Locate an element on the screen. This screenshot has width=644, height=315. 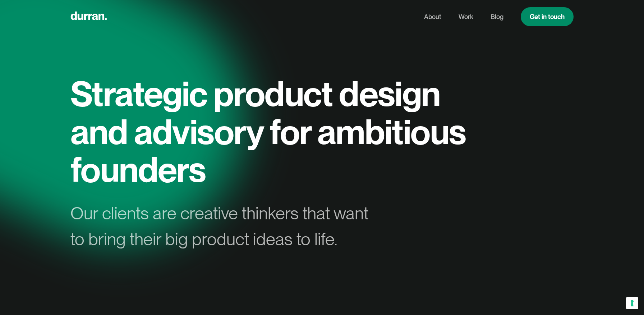
div: Our clients are creative thinkers that want to bring their big product ideas to life. is located at coordinates (226, 226).